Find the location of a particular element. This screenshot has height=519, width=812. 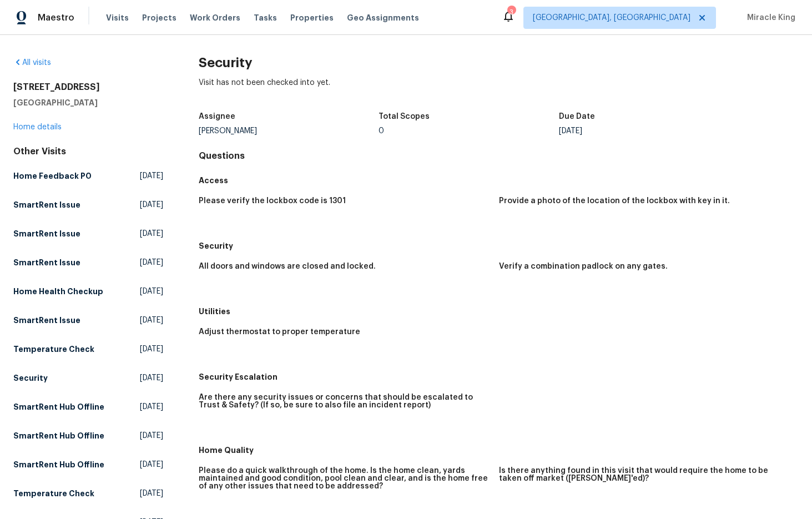

h5: Please do a quick walkthrough of the home. Is the home clean, yards maintained and good condition... is located at coordinates (344, 479).